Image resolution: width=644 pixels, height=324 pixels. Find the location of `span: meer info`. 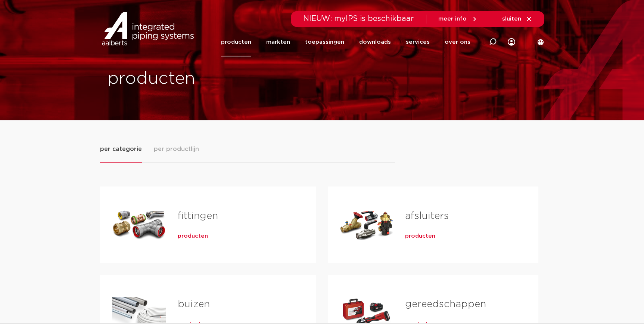

span: meer info is located at coordinates (453, 19).